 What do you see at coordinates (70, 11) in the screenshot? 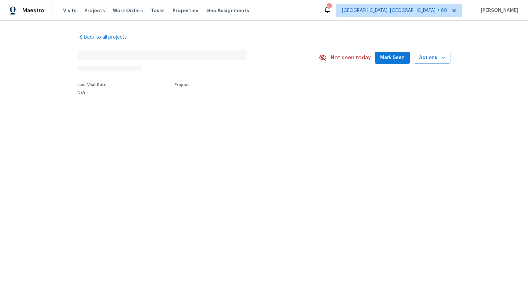
I see `span: Visits` at bounding box center [70, 11].